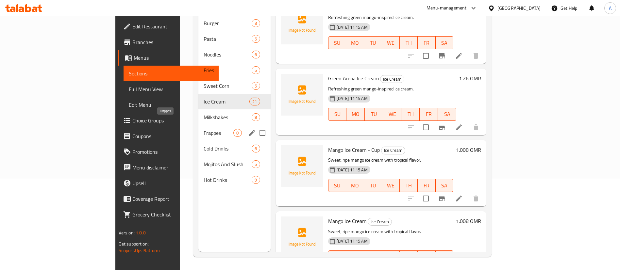 Image resolution: width=620 pixels, height=270 pixels. What do you see at coordinates (347, 221) in the screenshot?
I see `span: Mango Ice Cream` at bounding box center [347, 221].